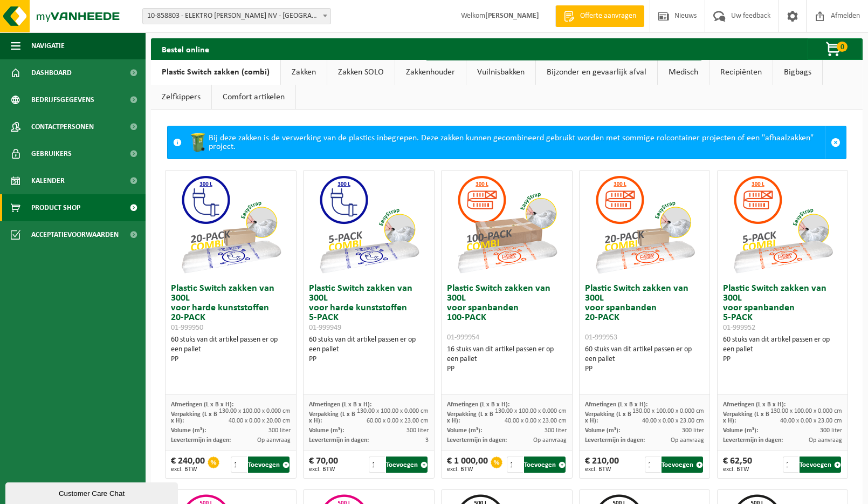 This screenshot has height=504, width=868. Describe the element at coordinates (427, 441) in the screenshot. I see `span: 3` at that location.